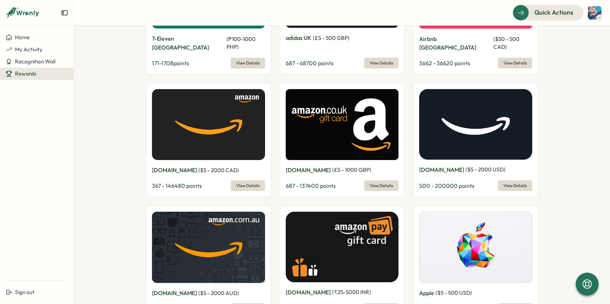 The image size is (610, 304). I want to click on span: Recognition Wall, so click(35, 61).